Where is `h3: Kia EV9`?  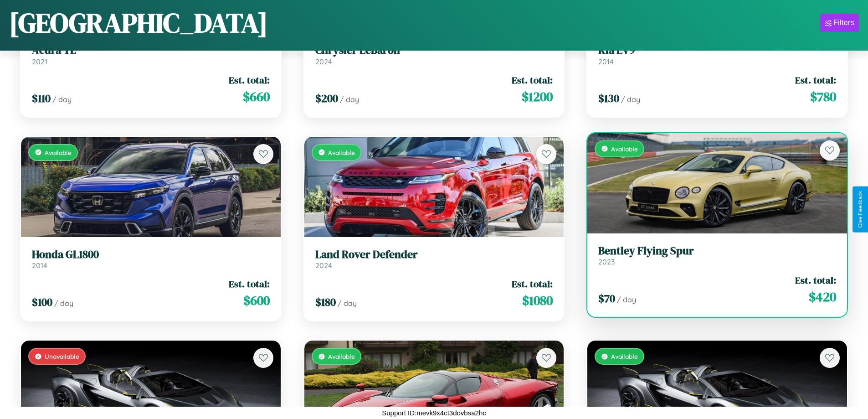 h3: Kia EV9 is located at coordinates (718, 50).